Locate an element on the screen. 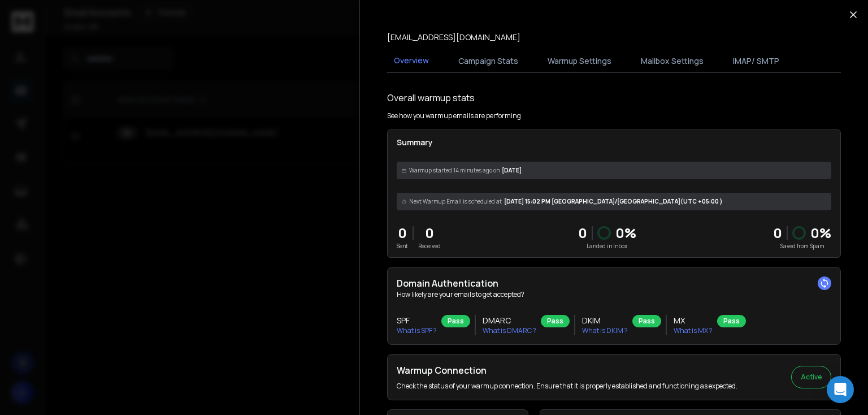 The height and width of the screenshot is (415, 868). h2: Warmup Connection is located at coordinates (567, 370).